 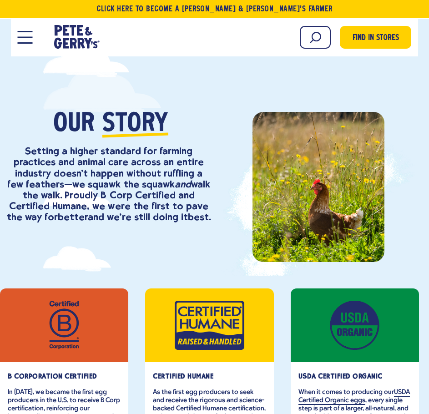 What do you see at coordinates (199, 217) in the screenshot?
I see `strong: best` at bounding box center [199, 217].